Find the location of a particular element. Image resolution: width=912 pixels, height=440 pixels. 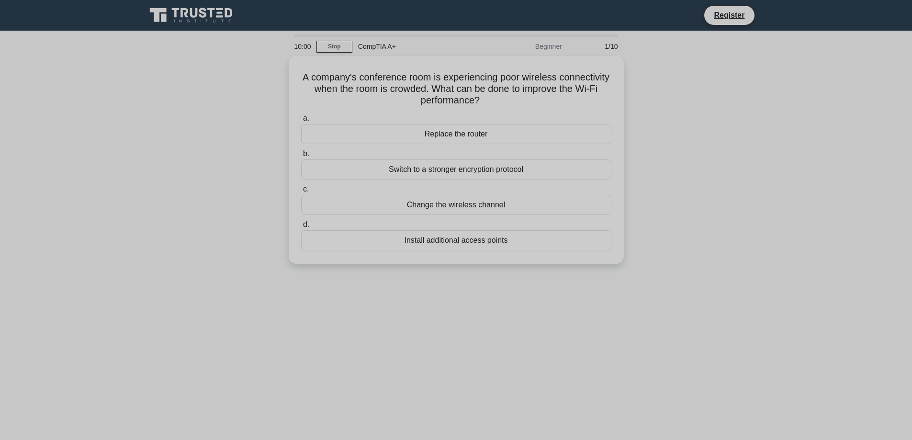

span: b. is located at coordinates (306, 153).